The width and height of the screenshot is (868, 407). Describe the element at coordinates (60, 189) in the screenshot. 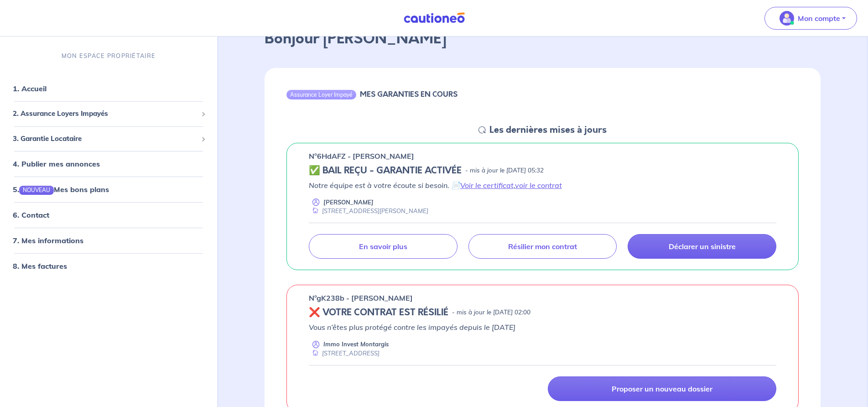

I see `a: 5.NOUVEAUMes bons plans` at that location.